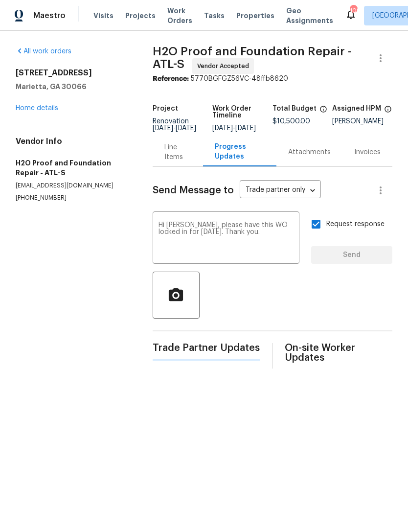 This screenshot has height=532, width=408. What do you see at coordinates (367, 152) in the screenshot?
I see `div: Invoices` at bounding box center [367, 152].